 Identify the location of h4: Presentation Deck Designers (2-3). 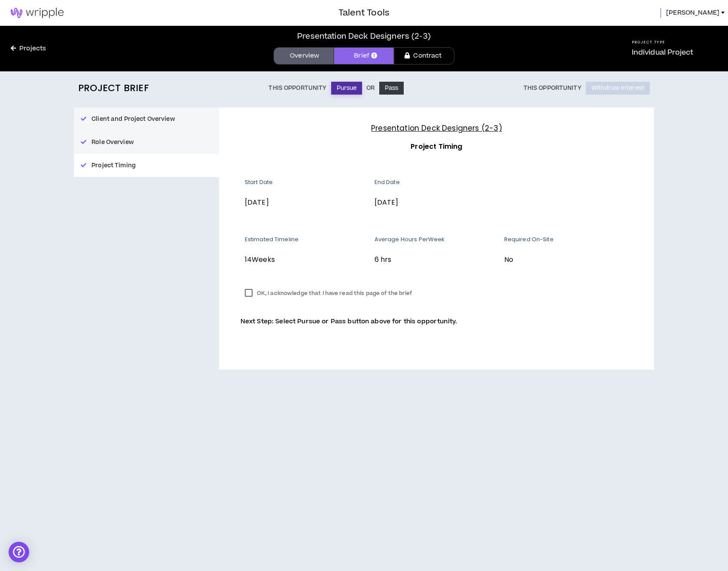
(436, 128).